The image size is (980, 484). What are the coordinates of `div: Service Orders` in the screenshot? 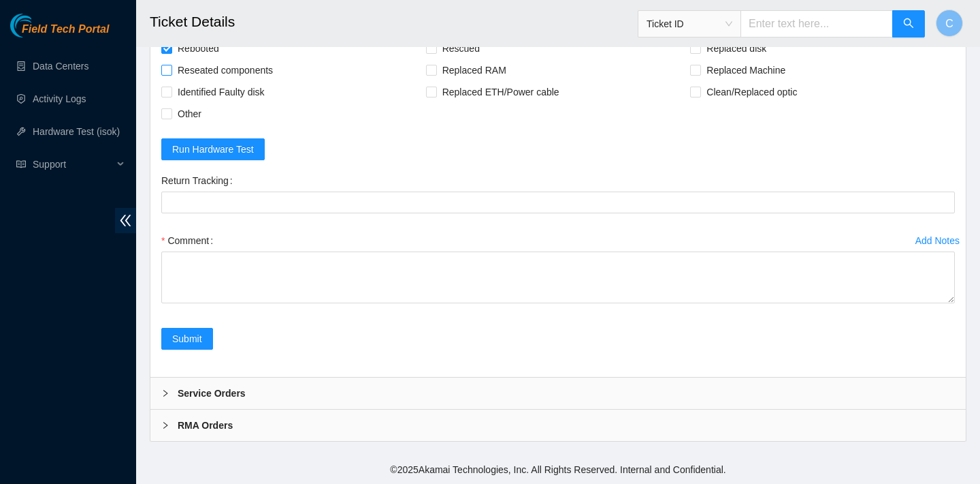 It's located at (558, 393).